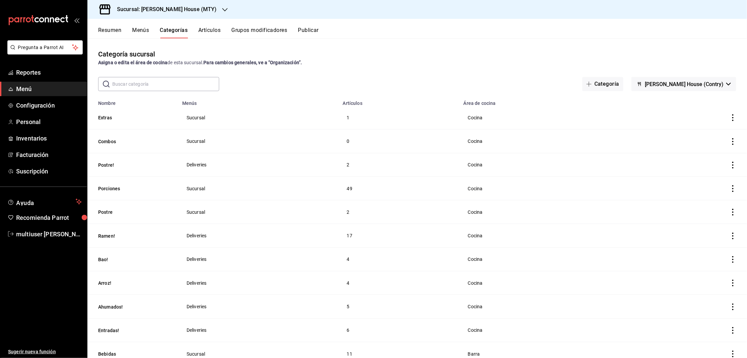 The width and height of the screenshot is (747, 358). What do you see at coordinates (49, 89) in the screenshot?
I see `span: Menú` at bounding box center [49, 89].